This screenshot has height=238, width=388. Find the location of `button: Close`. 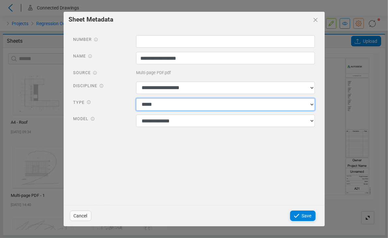

button: Close is located at coordinates (316, 20).